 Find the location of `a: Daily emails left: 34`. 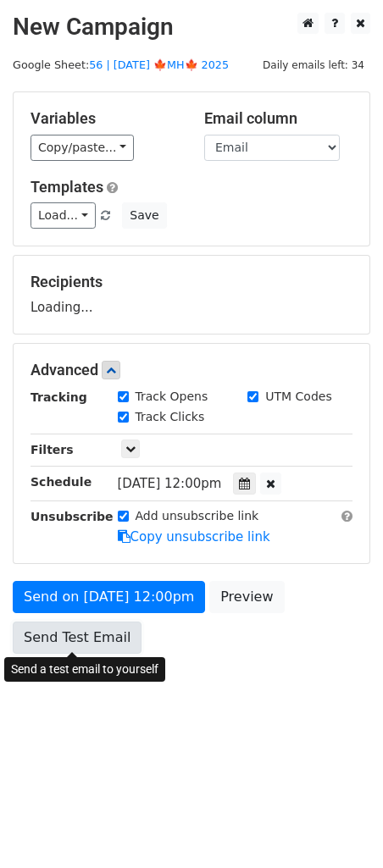

a: Daily emails left: 34 is located at coordinates (313, 65).